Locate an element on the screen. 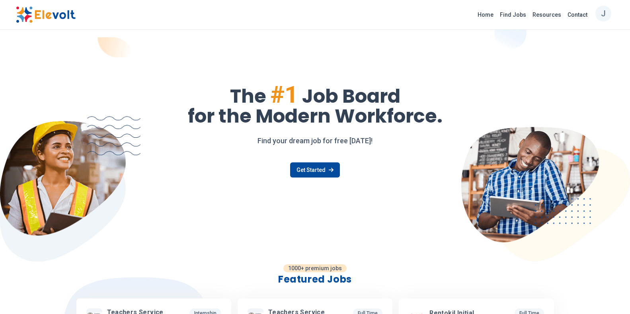 The height and width of the screenshot is (314, 630). p: J is located at coordinates (603, 14).